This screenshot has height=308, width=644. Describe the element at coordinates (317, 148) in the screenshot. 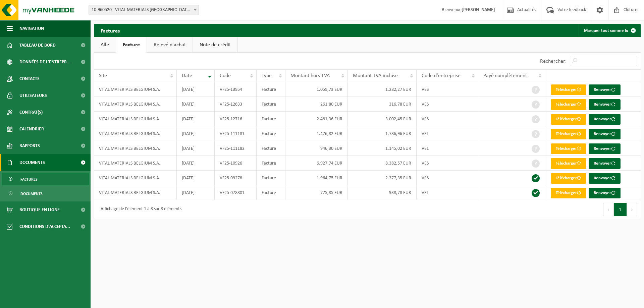

I see `td: 946,30 EUR` at that location.